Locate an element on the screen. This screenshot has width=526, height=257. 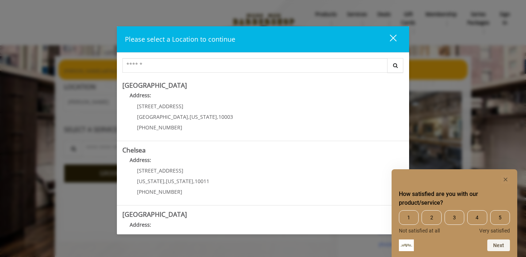
div: Center Select is located at coordinates (263, 67).